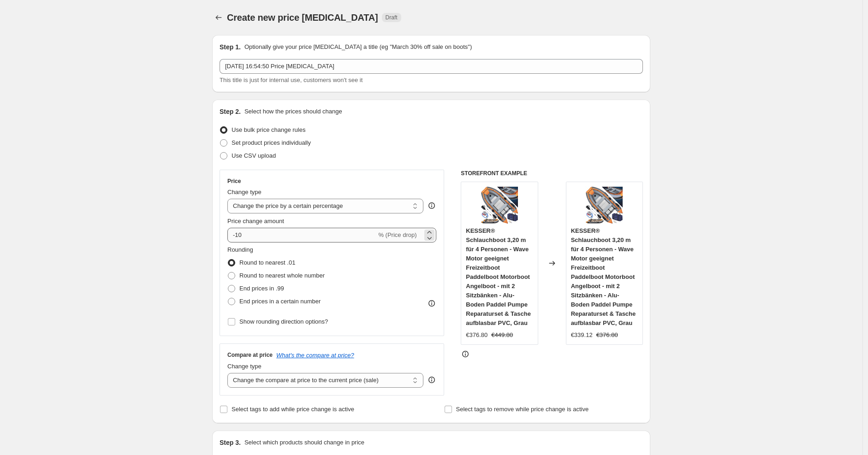  What do you see at coordinates (294, 112) in the screenshot?
I see `p: Select how the prices should change` at bounding box center [294, 112].